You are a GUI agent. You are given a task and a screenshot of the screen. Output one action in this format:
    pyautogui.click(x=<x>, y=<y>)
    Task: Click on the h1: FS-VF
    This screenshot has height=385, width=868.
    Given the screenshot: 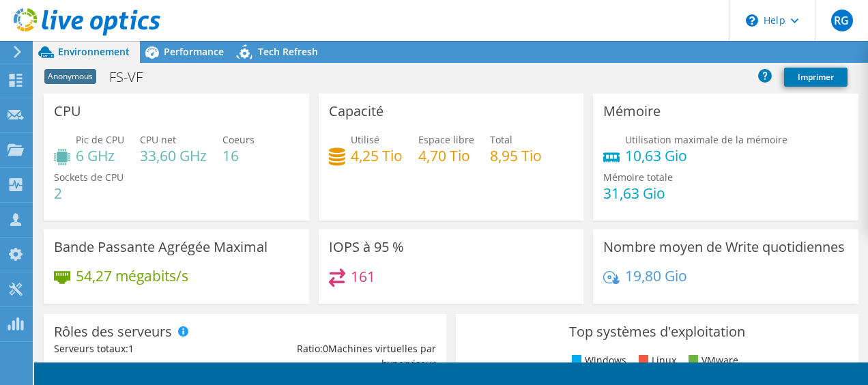 What is the action you would take?
    pyautogui.click(x=133, y=77)
    